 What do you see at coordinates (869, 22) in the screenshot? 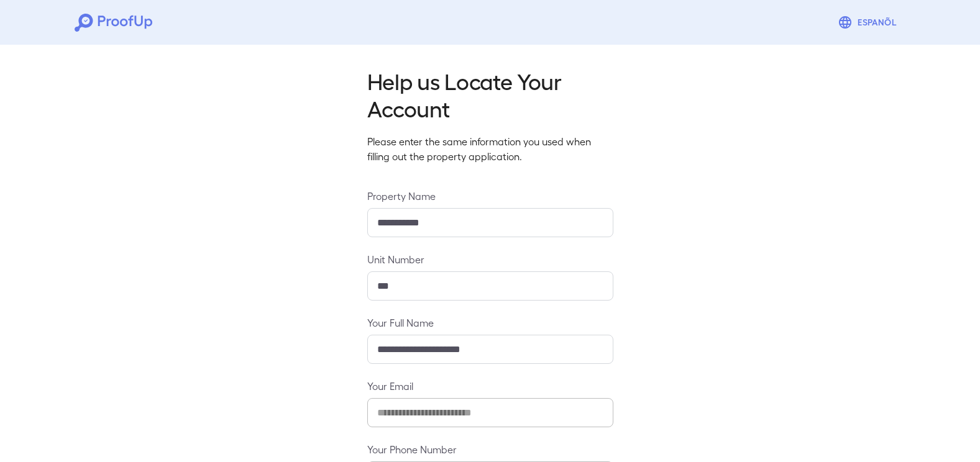
I see `button: Espanõl` at bounding box center [869, 22].